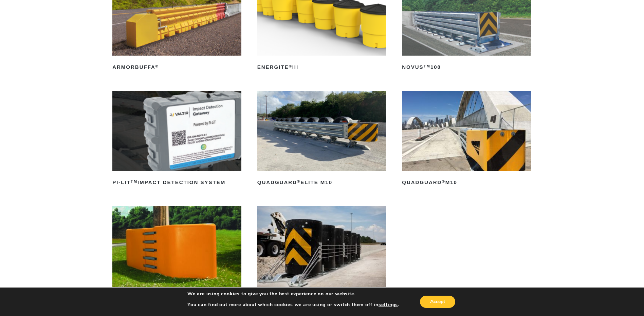 The width and height of the screenshot is (644, 316). What do you see at coordinates (466, 183) in the screenshot?
I see `h2: QuadGuard M10` at bounding box center [466, 183].